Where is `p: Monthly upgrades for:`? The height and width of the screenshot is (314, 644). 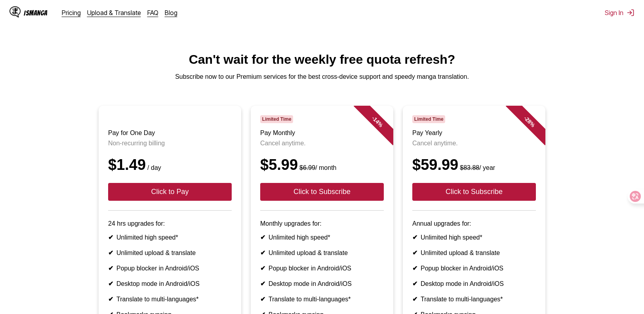
p: Monthly upgrades for: is located at coordinates (322, 224).